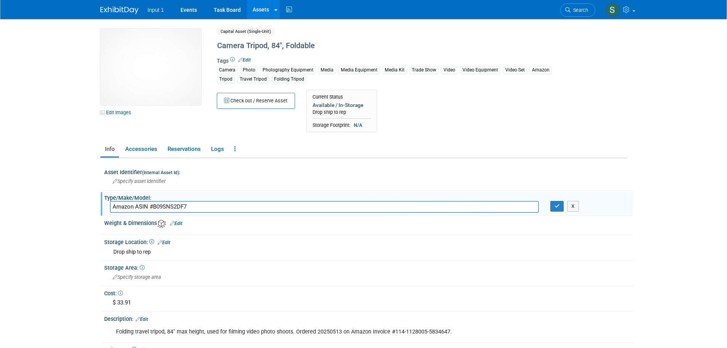 Image resolution: width=727 pixels, height=348 pixels. What do you see at coordinates (322, 332) in the screenshot?
I see `div: Folding travel tripod, 84" max height, used for filming video photo shoots. Ordered 20250513 on A...` at bounding box center [322, 332].